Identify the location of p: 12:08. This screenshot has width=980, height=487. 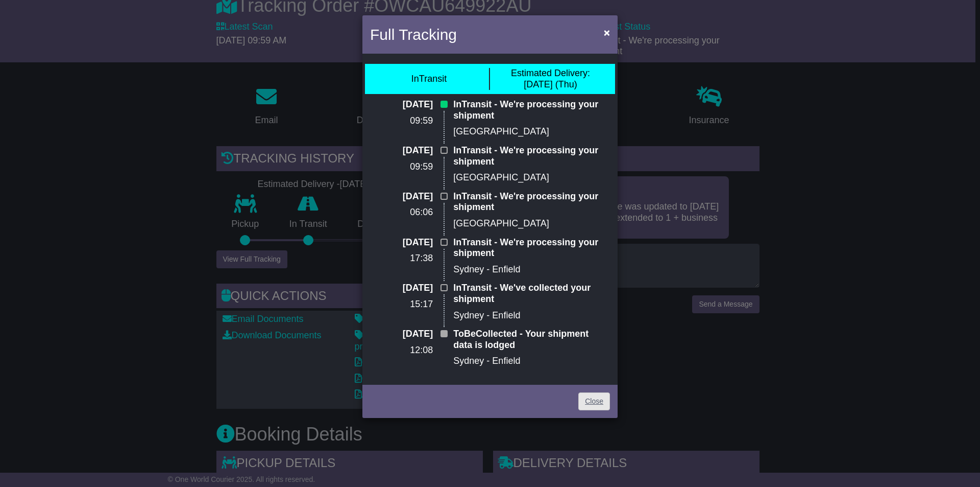
(401, 350).